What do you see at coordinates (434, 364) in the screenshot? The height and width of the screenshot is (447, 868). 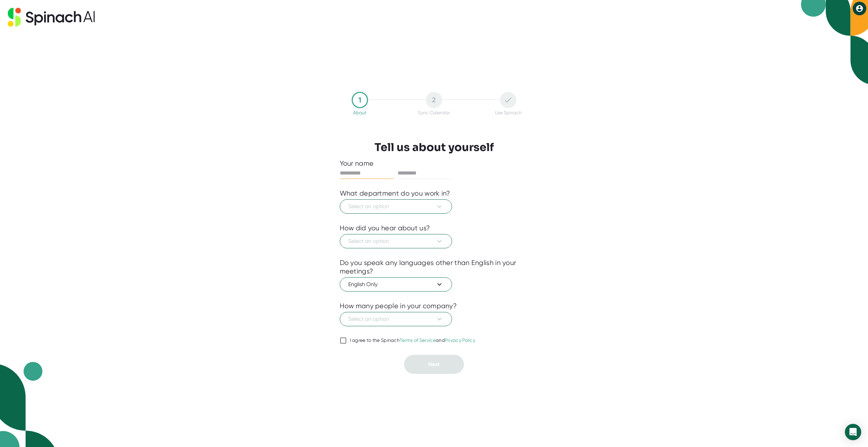 I see `button: Next` at bounding box center [434, 364].